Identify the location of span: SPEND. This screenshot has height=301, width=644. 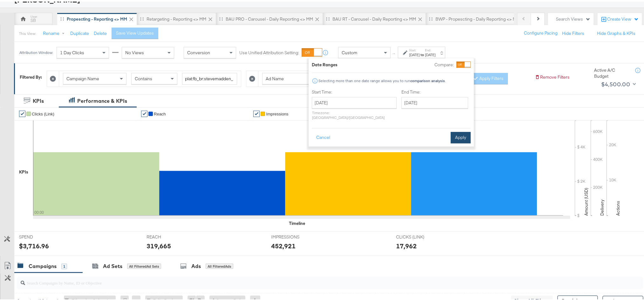
(43, 235).